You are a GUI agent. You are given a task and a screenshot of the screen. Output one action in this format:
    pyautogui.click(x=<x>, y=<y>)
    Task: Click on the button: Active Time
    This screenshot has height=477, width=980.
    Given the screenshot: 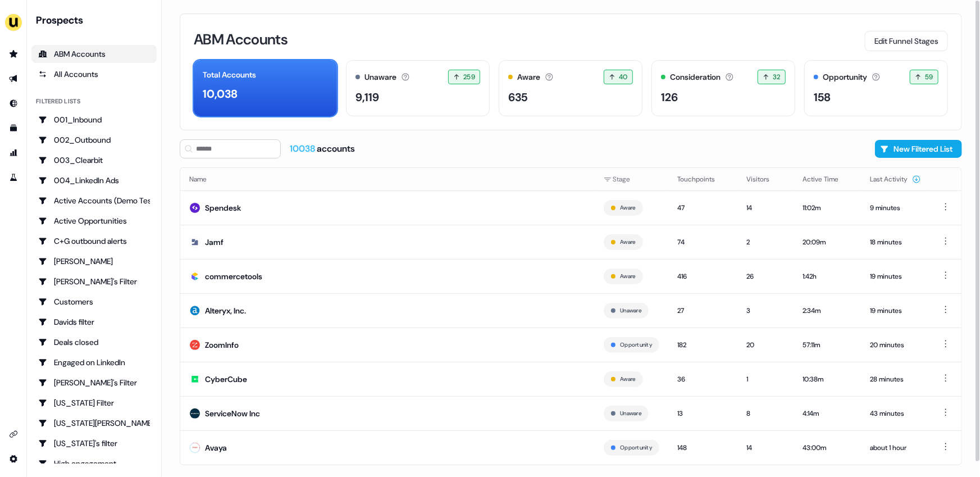 What is the action you would take?
    pyautogui.click(x=827, y=179)
    